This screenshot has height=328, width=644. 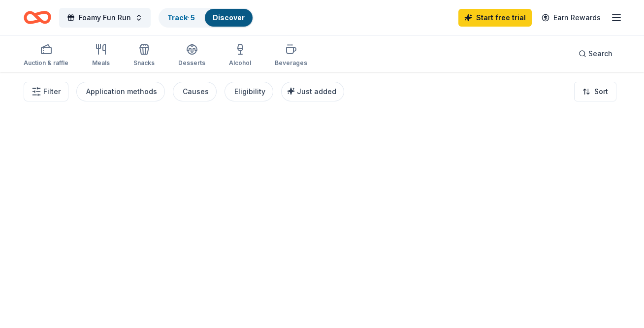 I want to click on button: Desserts, so click(x=192, y=56).